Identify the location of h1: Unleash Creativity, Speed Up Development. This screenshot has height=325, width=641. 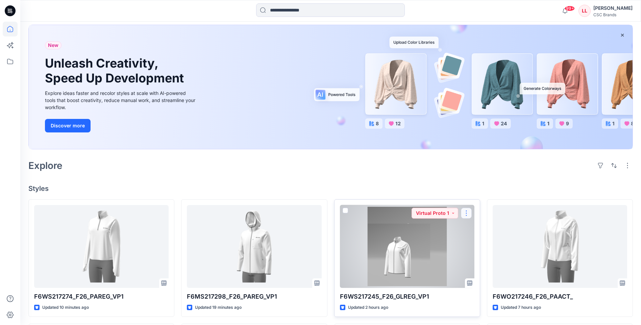
(116, 71).